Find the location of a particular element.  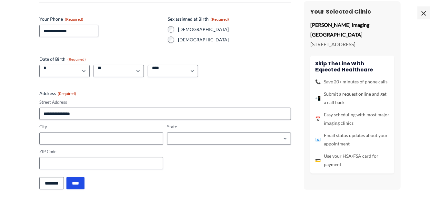

label: Street Address is located at coordinates (165, 102).